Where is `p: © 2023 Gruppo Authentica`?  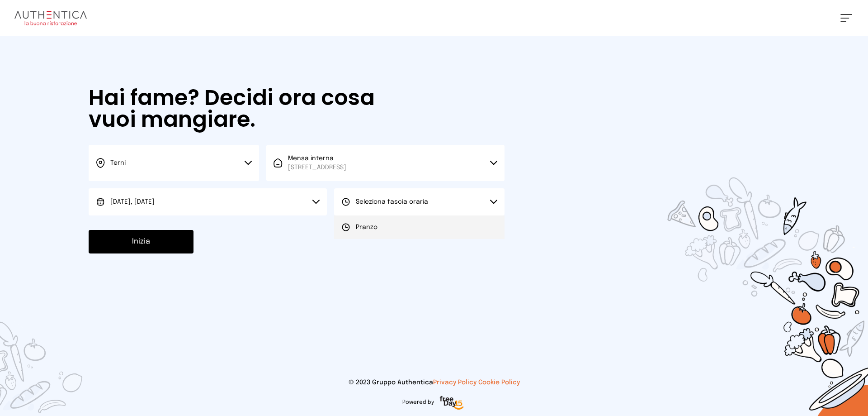
p: © 2023 Gruppo Authentica is located at coordinates (434, 382).